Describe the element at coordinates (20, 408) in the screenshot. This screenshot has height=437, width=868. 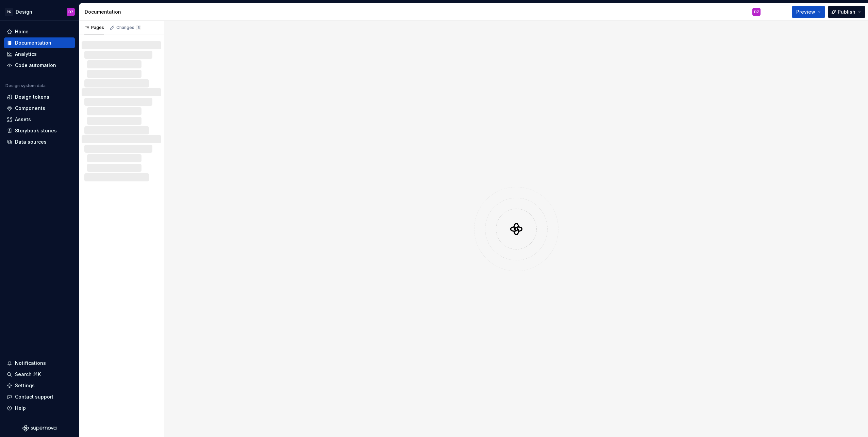
I see `div: Help` at that location.